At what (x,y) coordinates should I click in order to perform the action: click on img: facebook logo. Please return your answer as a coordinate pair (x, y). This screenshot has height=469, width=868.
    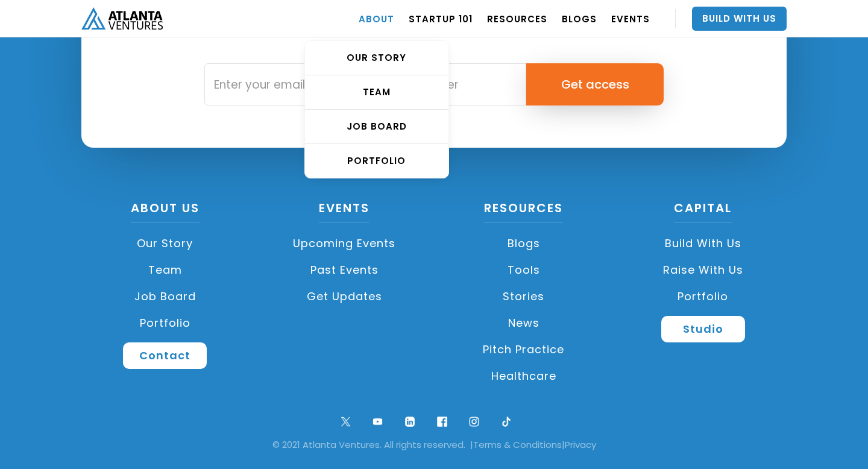
    Looking at the image, I should click on (442, 421).